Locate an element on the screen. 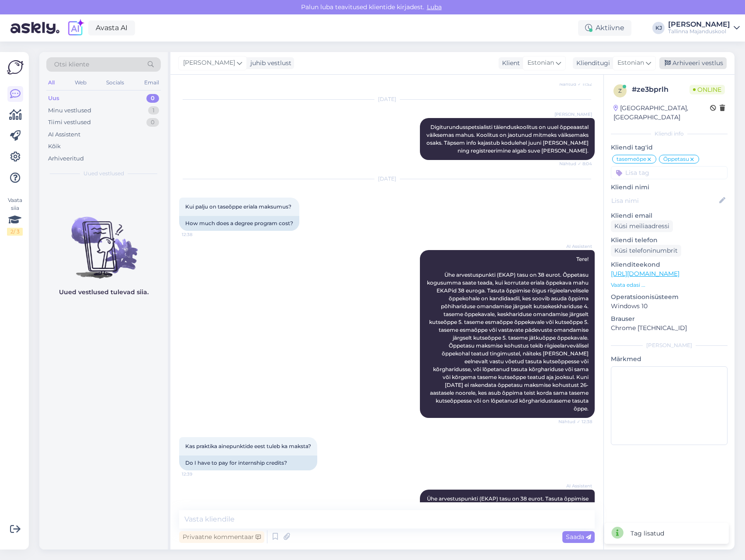  p: Kliendi tag'id is located at coordinates (669, 147).